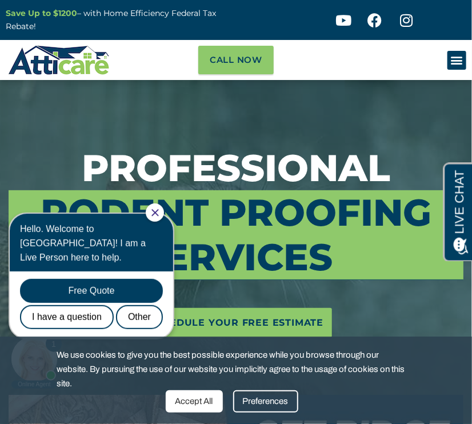  Describe the element at coordinates (266, 401) in the screenshot. I see `div: Preferences` at that location.